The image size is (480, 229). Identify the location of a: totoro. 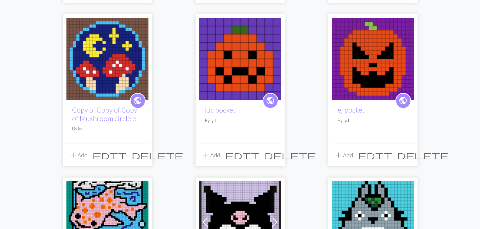
(373, 221).